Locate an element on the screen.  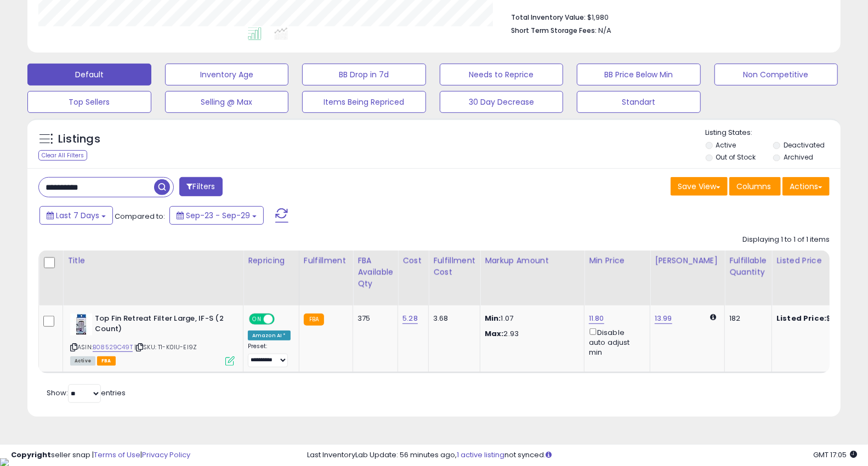
button: Default is located at coordinates (90, 74).